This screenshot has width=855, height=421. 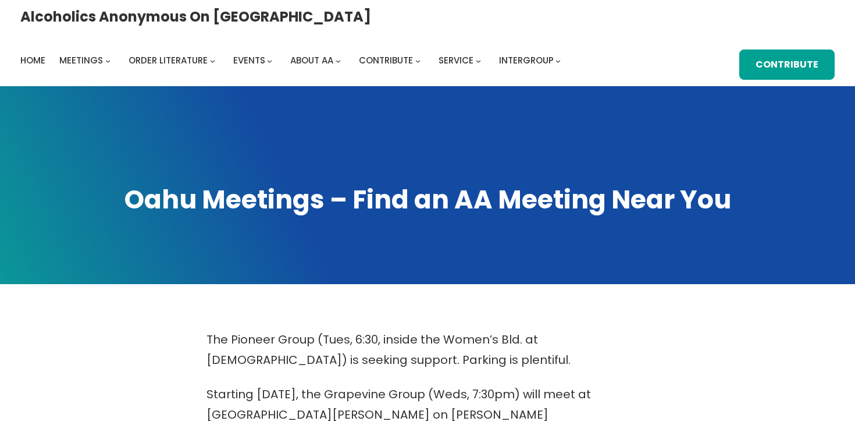 What do you see at coordinates (418, 60) in the screenshot?
I see `button: Contribute submenu` at bounding box center [418, 60].